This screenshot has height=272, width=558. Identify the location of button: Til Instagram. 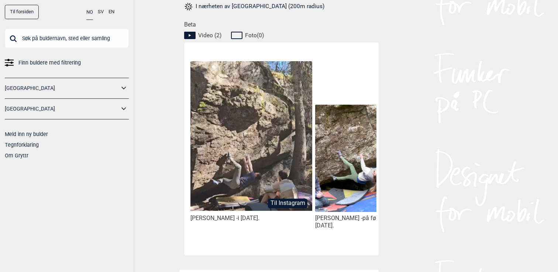
(288, 204).